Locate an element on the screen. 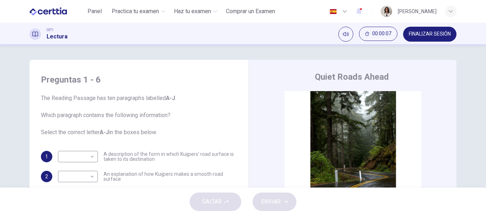 The width and height of the screenshot is (486, 216). span: A description of the form in which Kuijpers' road surface is taken to its destination is located at coordinates (170, 157).